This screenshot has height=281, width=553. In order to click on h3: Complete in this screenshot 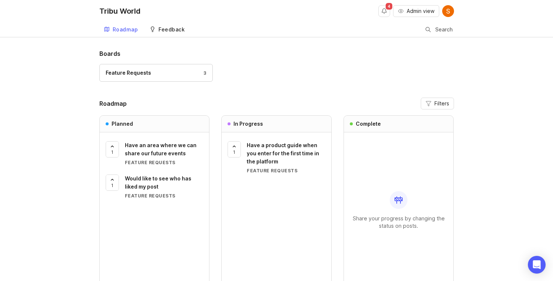, I will do `click(368, 124)`.